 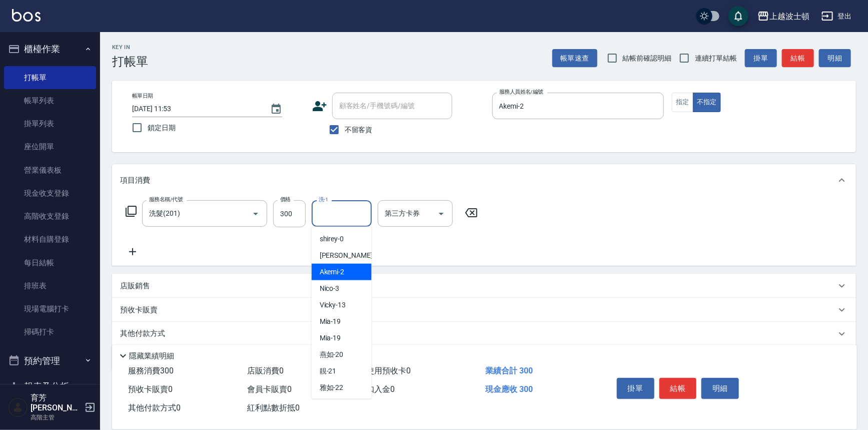 I want to click on a: 營業儀表板, so click(x=50, y=170).